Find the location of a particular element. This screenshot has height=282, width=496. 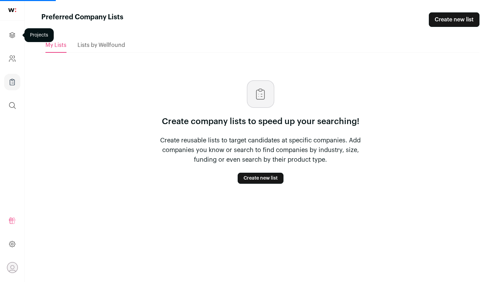

a: Company and ATS Settings is located at coordinates (12, 59).